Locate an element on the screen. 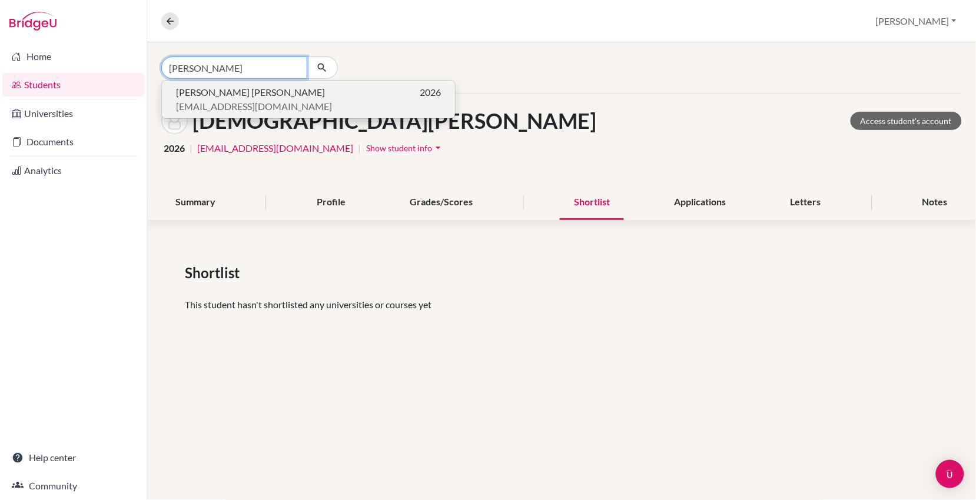 The image size is (976, 500). button: Show student infoarrow_drop_down is located at coordinates (405, 148).